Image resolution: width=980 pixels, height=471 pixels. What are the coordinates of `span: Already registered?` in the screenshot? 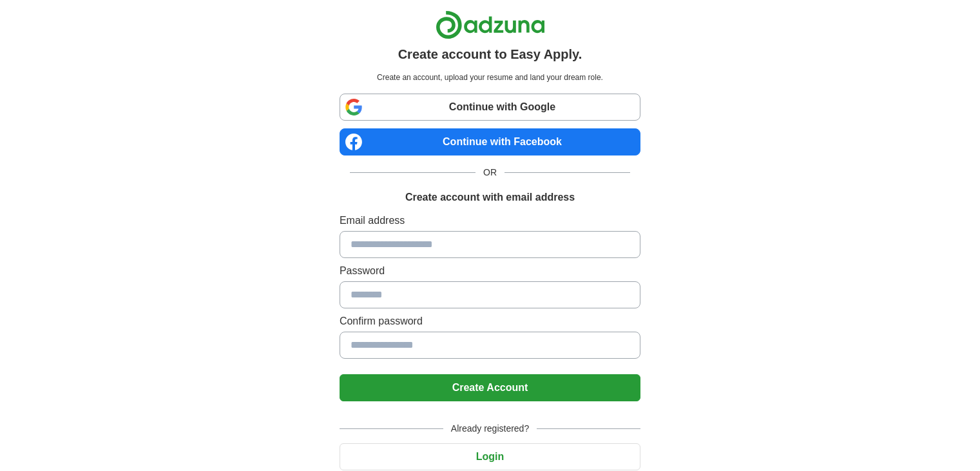 It's located at (490, 428).